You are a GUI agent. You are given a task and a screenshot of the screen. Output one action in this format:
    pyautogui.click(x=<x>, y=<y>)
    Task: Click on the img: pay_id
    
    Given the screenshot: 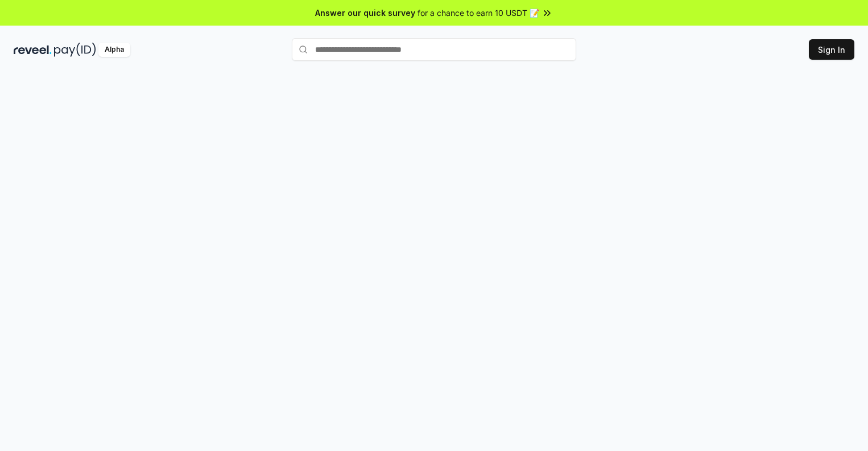 What is the action you would take?
    pyautogui.click(x=75, y=49)
    